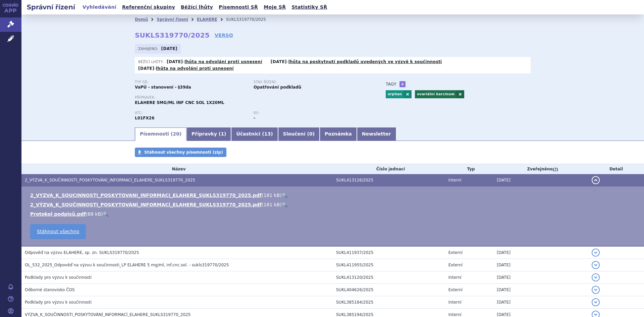 Image resolution: width=644 pixels, height=317 pixels. Describe the element at coordinates (176, 134) in the screenshot. I see `span: 20` at that location.